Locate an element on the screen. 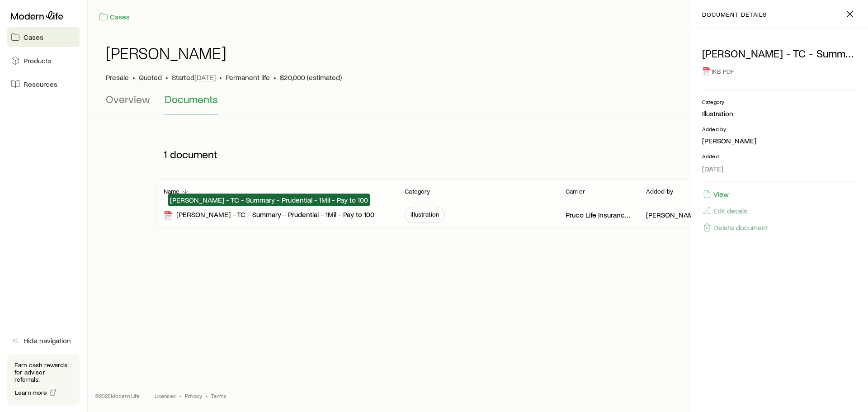 Image resolution: width=868 pixels, height=412 pixels. button: Edit details is located at coordinates (724, 211).